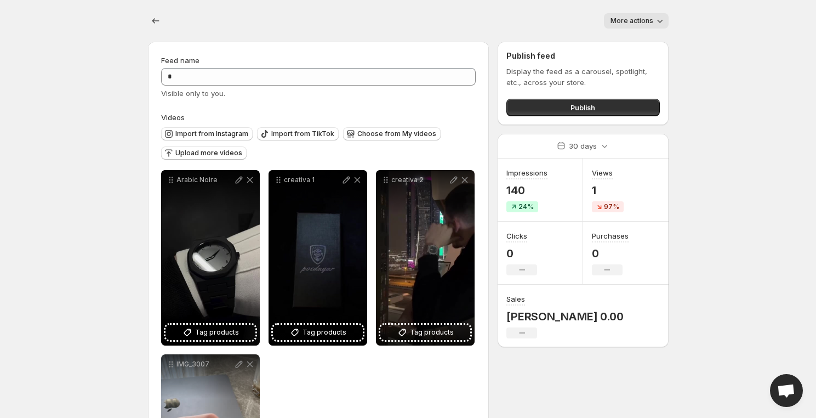 The height and width of the screenshot is (418, 816). What do you see at coordinates (583, 107) in the screenshot?
I see `span: Publish` at bounding box center [583, 107].